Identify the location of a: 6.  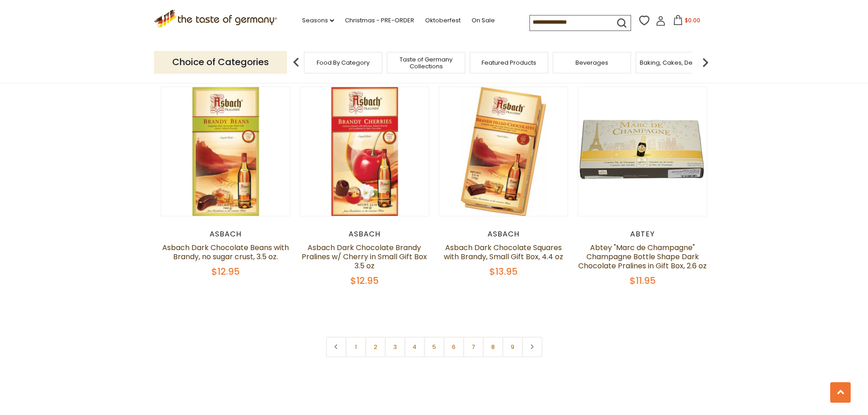
(453, 346).